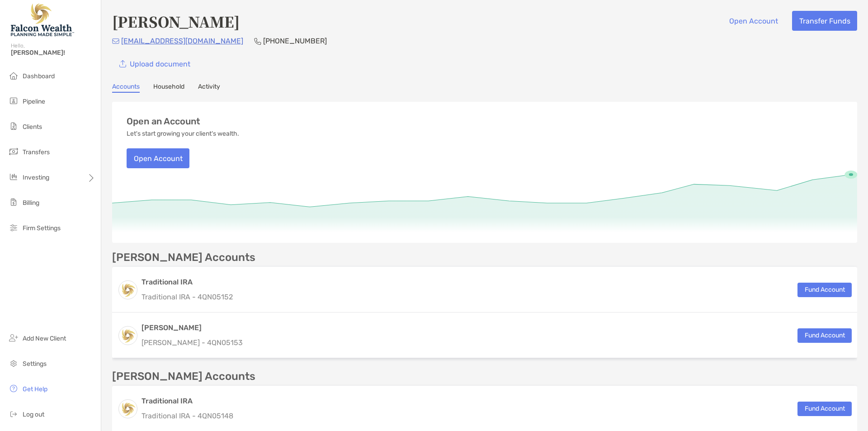 This screenshot has height=431, width=868. I want to click on span: Get Help, so click(35, 389).